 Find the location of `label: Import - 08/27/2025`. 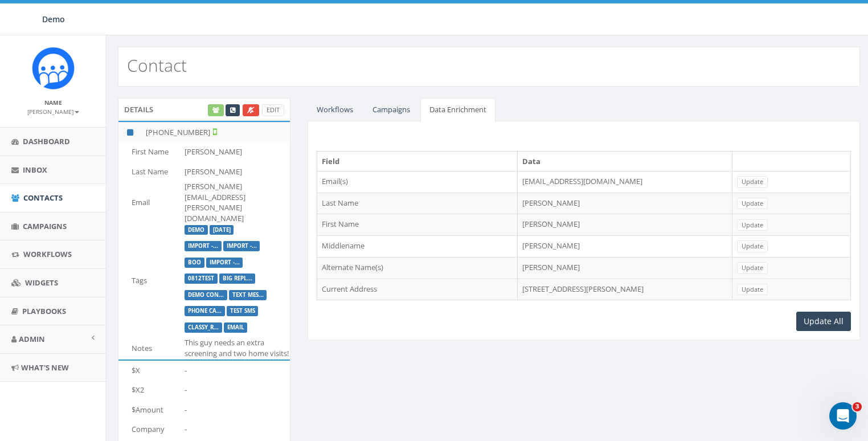

label: Import - 08/27/2025 is located at coordinates (203, 246).